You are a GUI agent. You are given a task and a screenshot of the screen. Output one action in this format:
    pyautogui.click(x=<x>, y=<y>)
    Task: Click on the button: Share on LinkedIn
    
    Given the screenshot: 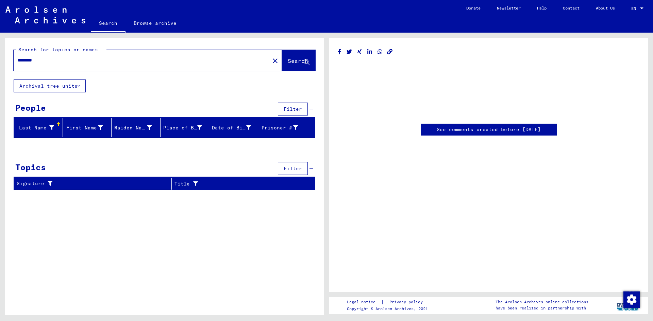 What is the action you would take?
    pyautogui.click(x=369, y=52)
    